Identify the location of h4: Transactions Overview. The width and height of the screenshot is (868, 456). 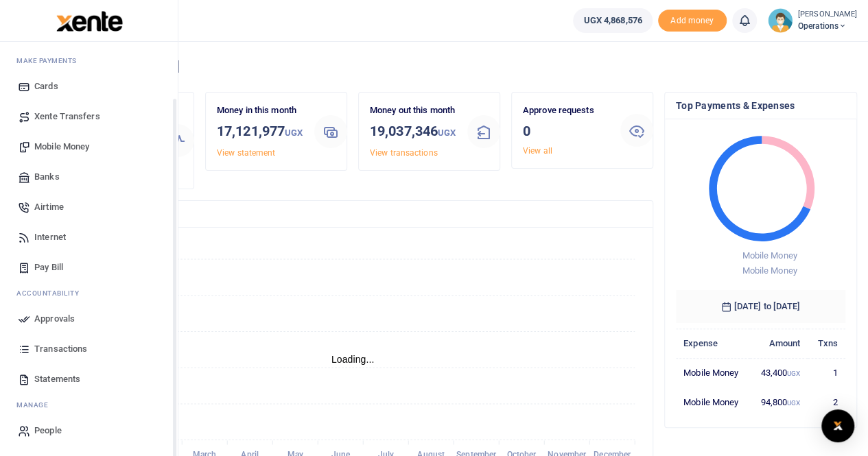
(353, 214).